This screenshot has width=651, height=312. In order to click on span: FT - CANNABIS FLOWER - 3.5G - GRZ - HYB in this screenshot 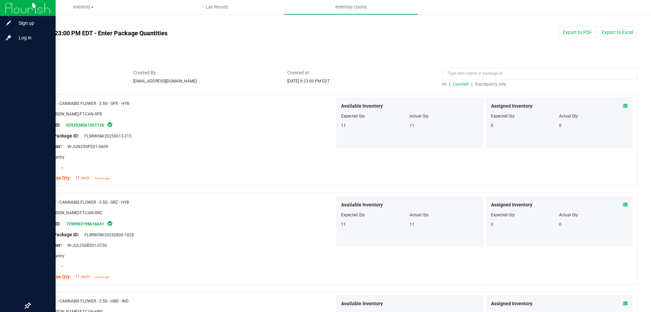, I will do `click(90, 202)`.